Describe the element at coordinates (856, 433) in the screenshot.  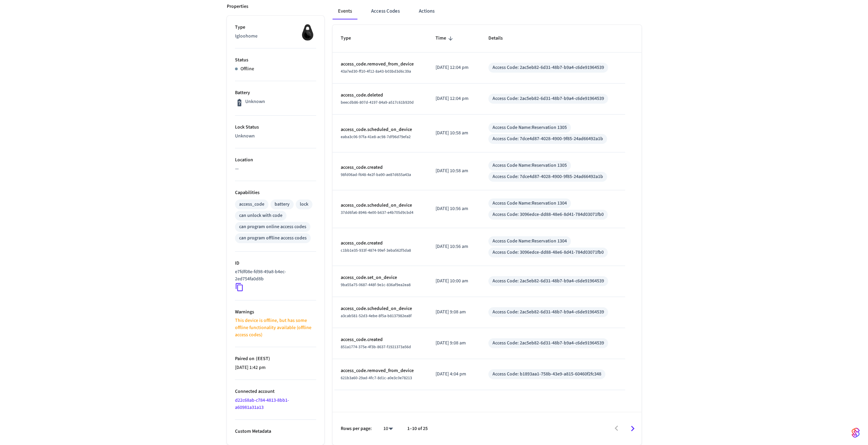
I see `img: SeamLogoGradient.69752ec5.svg` at that location.